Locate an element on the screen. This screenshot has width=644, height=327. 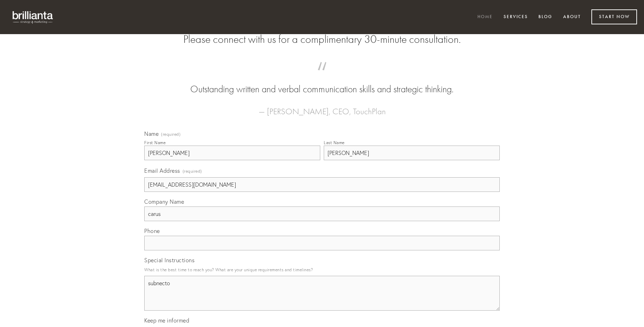
span: Company Name is located at coordinates (164, 201).